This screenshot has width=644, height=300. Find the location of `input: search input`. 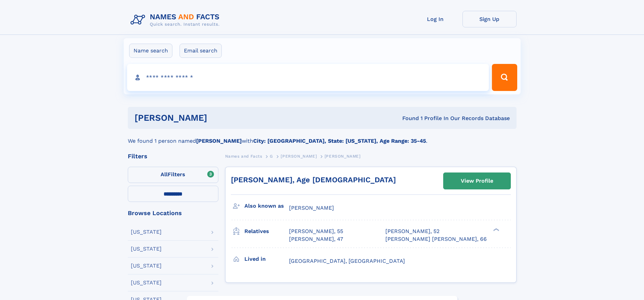

input: search input is located at coordinates (308, 77).